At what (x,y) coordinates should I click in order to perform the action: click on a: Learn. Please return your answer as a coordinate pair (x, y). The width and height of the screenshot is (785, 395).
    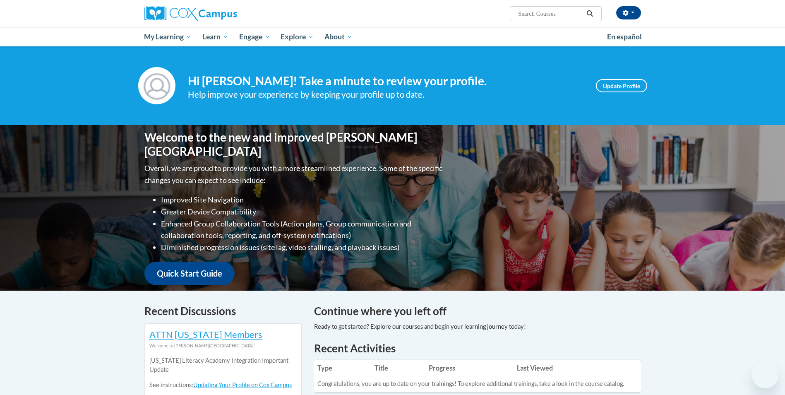
    Looking at the image, I should click on (215, 37).